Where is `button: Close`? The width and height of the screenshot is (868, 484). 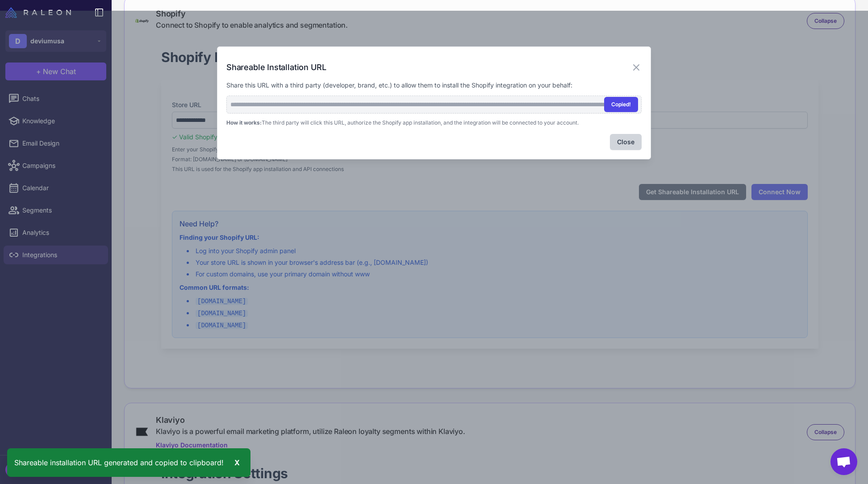
button: Close is located at coordinates (626, 142).